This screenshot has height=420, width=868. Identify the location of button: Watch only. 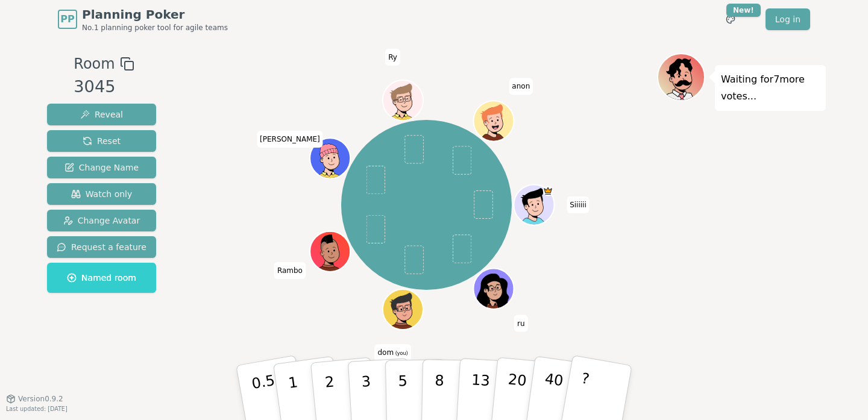
(102, 194).